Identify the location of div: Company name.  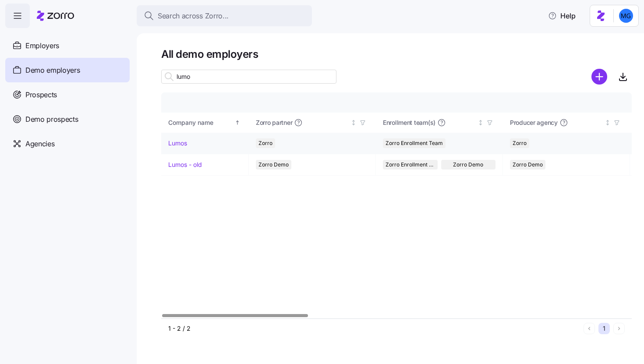
(201, 123).